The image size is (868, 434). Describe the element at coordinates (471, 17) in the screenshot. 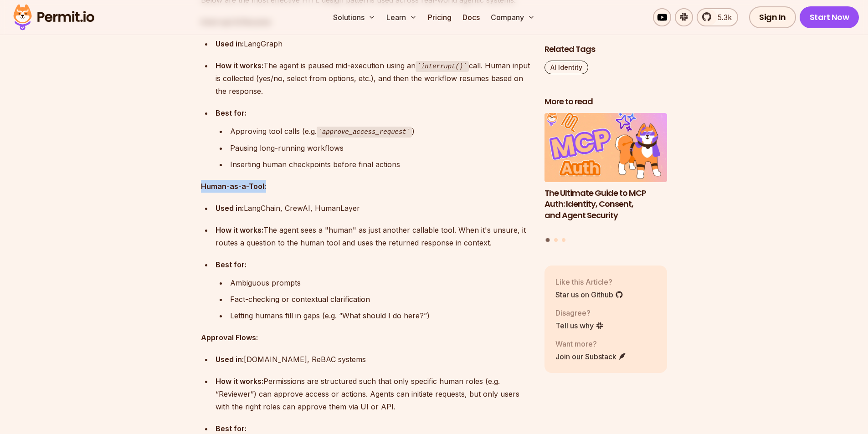

I see `a: Docs` at that location.